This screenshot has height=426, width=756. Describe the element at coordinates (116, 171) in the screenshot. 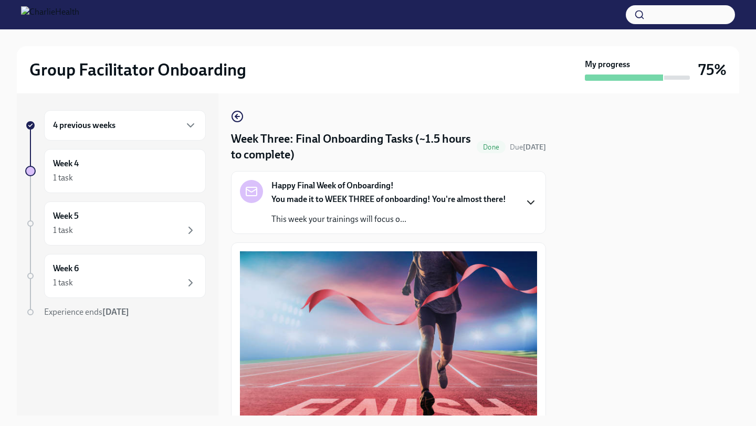

I see `a: Week 41 task` at that location.